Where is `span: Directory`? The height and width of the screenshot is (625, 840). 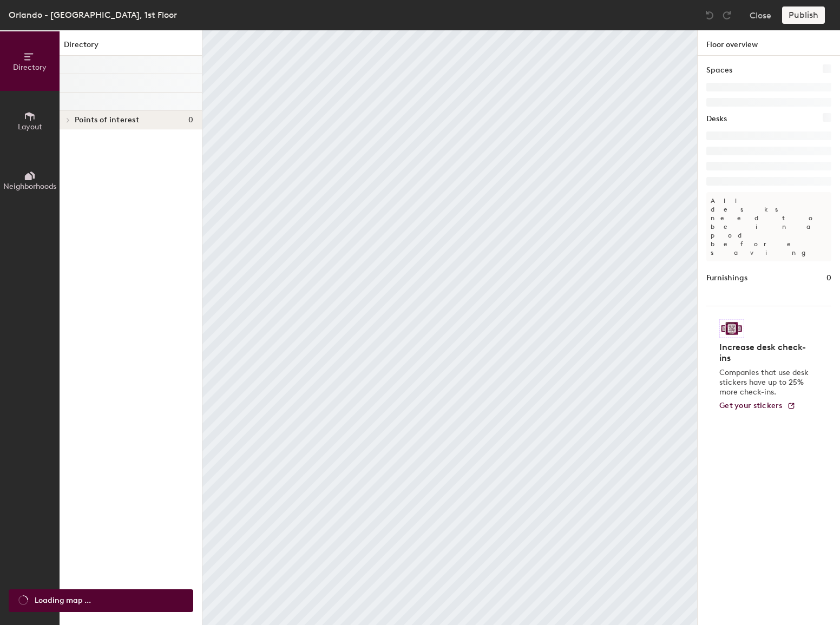 span: Directory is located at coordinates (30, 67).